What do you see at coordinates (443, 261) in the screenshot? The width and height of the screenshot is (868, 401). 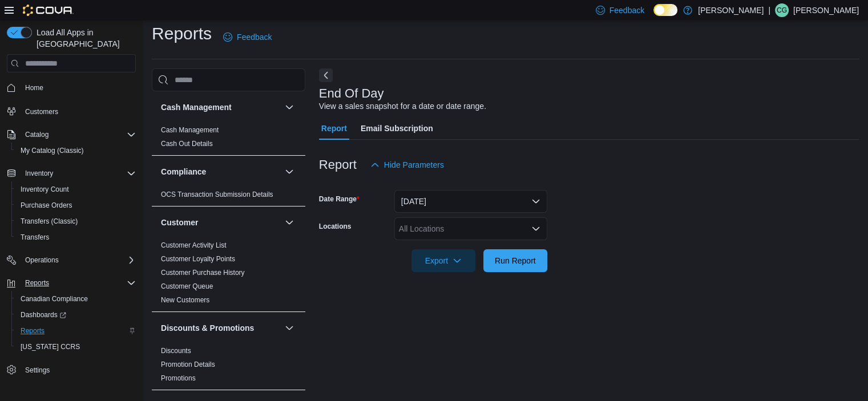 I see `span: Export` at bounding box center [443, 261].